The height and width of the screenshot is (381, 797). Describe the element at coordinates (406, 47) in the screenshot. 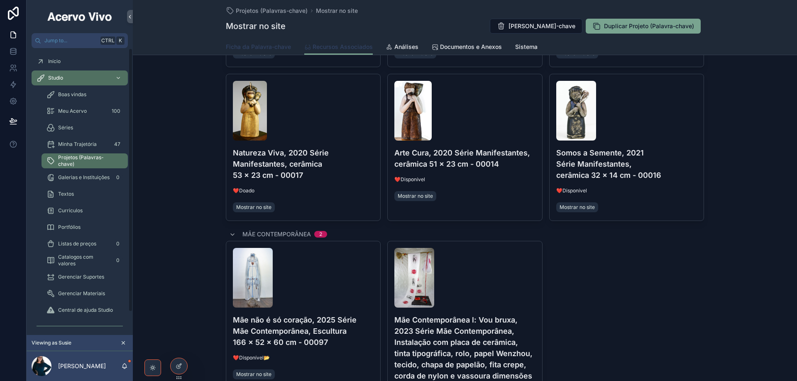

I see `span: Análises` at that location.